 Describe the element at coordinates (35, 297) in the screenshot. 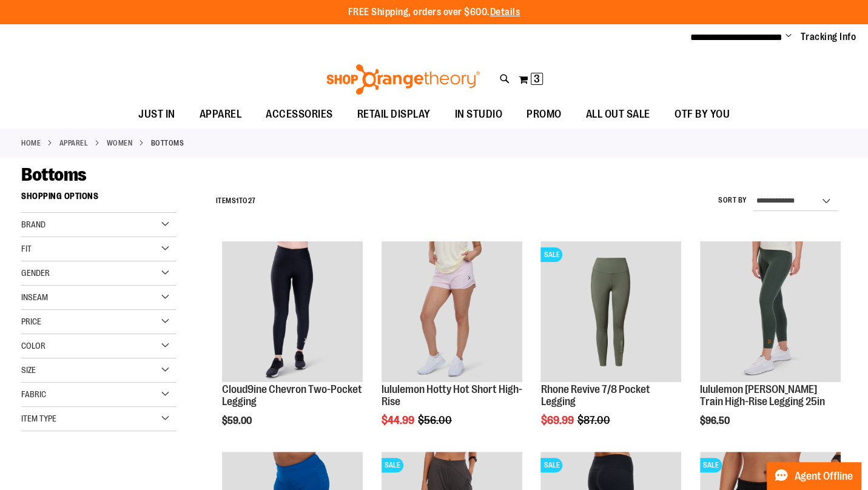

I see `span: Inseam` at that location.